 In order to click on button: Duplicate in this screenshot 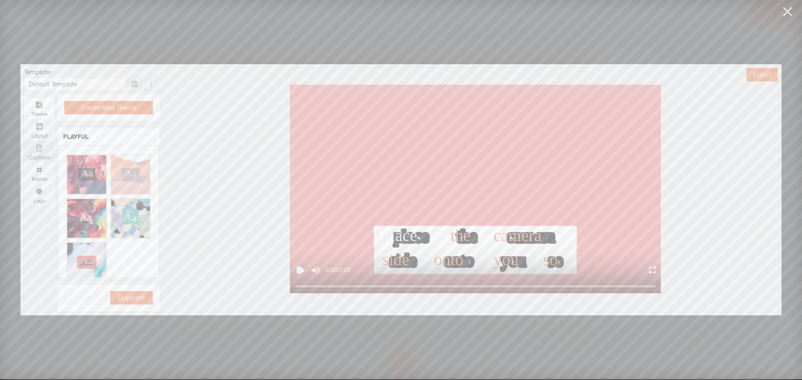, I will do `click(132, 298)`.